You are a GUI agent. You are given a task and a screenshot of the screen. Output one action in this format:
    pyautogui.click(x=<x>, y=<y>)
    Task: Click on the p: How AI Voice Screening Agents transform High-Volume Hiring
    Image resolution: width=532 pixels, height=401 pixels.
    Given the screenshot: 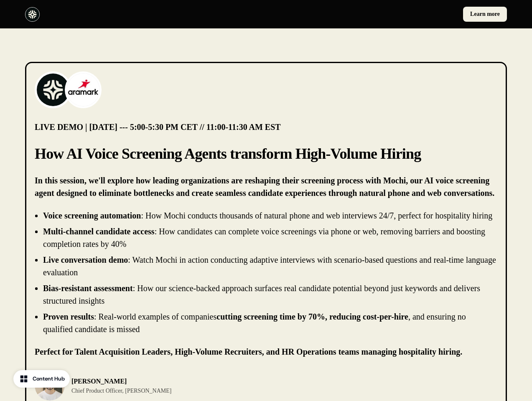 What is the action you would take?
    pyautogui.click(x=266, y=154)
    